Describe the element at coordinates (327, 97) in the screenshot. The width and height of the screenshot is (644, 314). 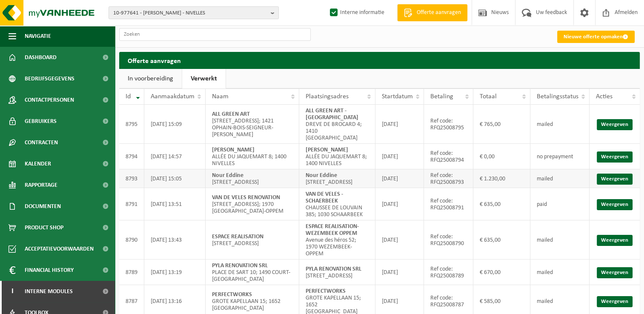
I see `span: Plaatsingsadres` at that location.